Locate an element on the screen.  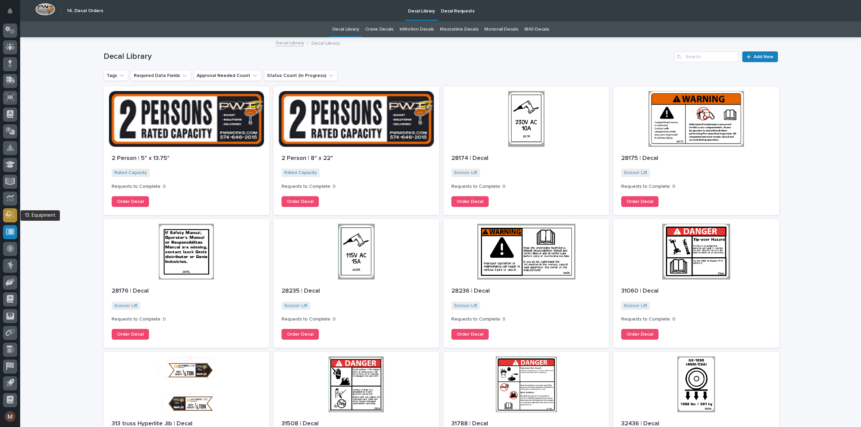
button: users-avatar is located at coordinates (10, 417).